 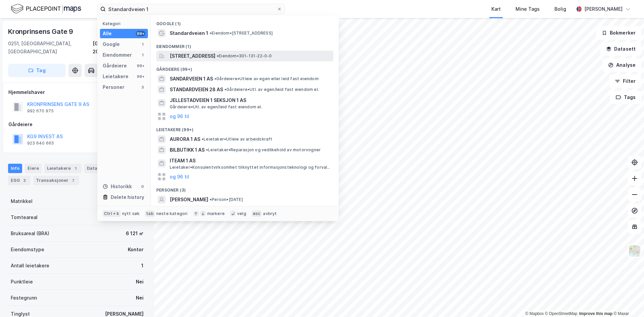 I want to click on div: Gårdeiere (99+), so click(x=245, y=67).